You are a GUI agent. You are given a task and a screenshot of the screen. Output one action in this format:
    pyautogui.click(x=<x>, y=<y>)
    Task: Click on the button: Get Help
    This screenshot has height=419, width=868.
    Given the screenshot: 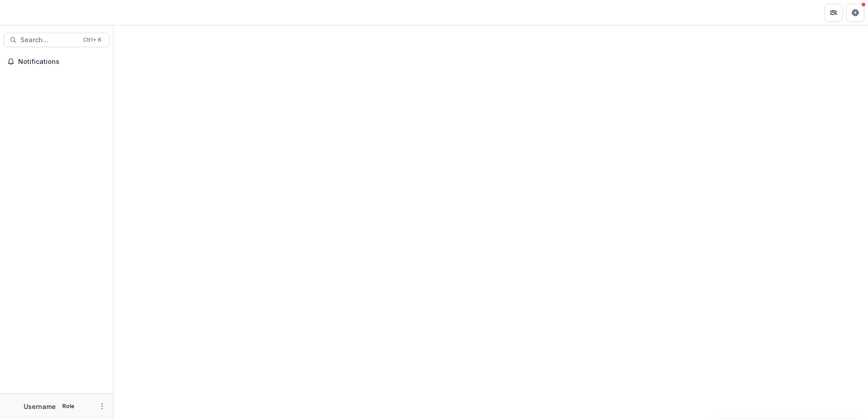 What is the action you would take?
    pyautogui.click(x=856, y=13)
    